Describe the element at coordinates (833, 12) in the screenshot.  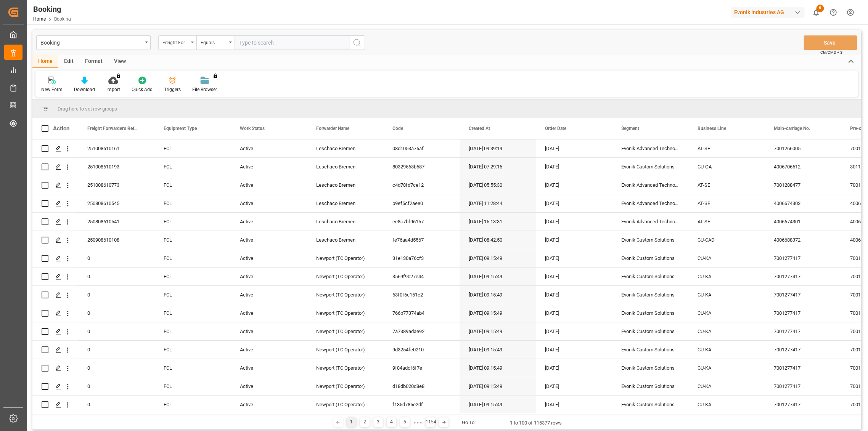
I see `button: Help Center` at that location.